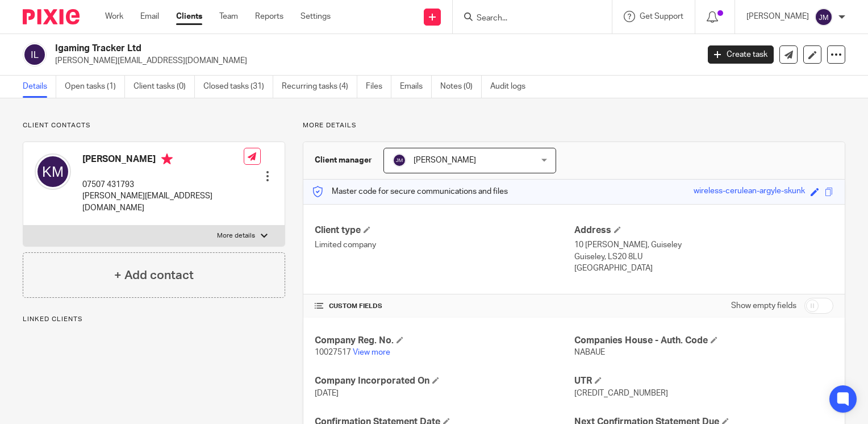  Describe the element at coordinates (154, 275) in the screenshot. I see `h4: + Add contact` at that location.